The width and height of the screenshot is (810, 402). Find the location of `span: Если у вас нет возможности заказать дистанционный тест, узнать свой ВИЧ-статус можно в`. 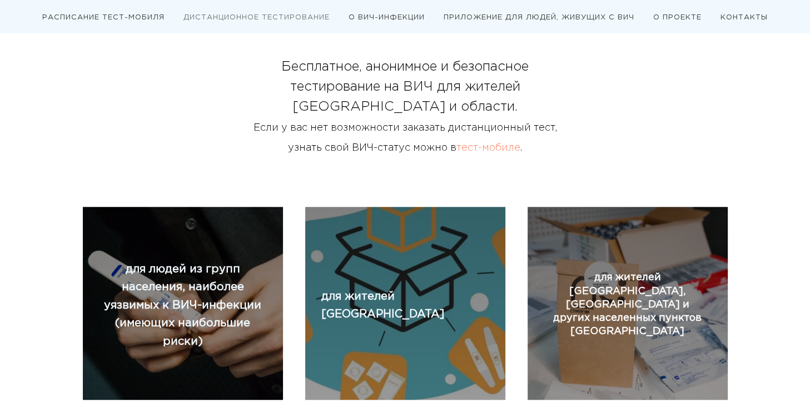

span: Если у вас нет возможности заказать дистанционный тест, узнать свой ВИЧ-статус можно в is located at coordinates (405, 138).